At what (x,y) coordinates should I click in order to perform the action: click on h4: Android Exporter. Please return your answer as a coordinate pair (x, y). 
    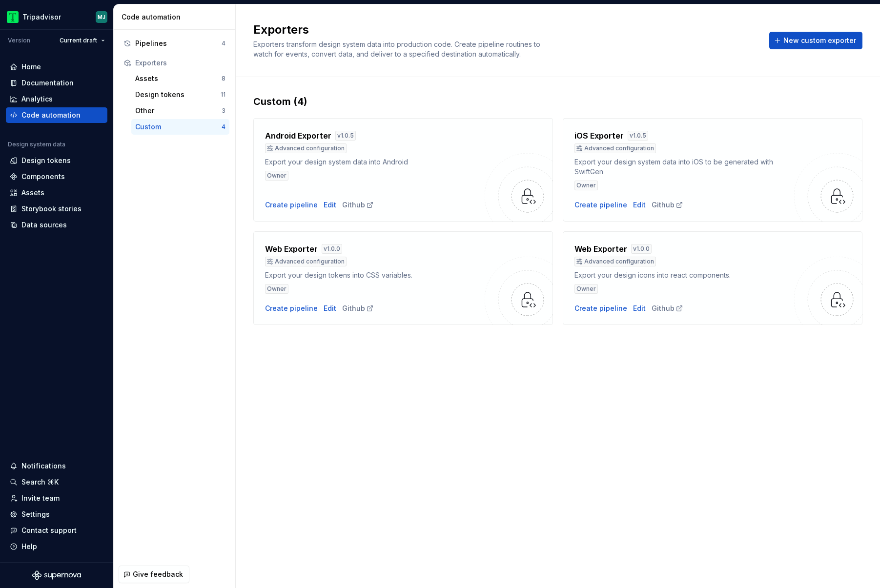
    Looking at the image, I should click on (298, 135).